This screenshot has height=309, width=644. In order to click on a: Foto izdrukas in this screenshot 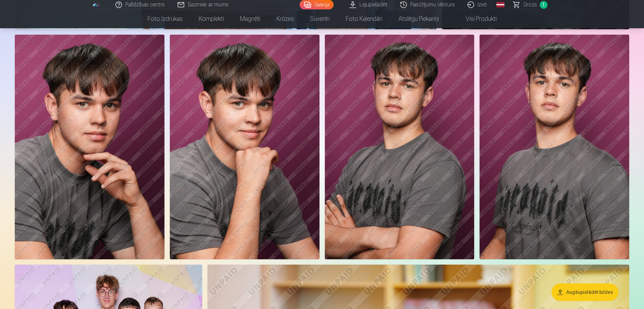, I will do `click(165, 19)`.